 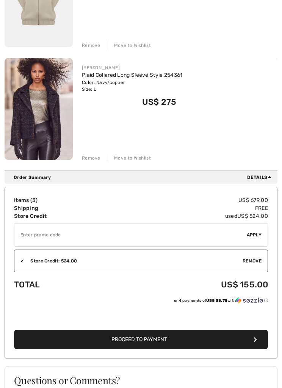 I want to click on input: Promo code, so click(x=130, y=235).